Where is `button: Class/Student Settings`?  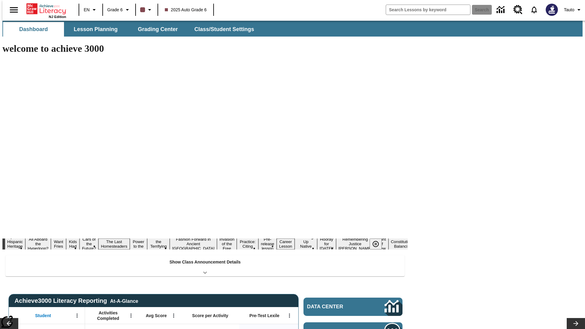 button: Class/Student Settings is located at coordinates (224, 29).